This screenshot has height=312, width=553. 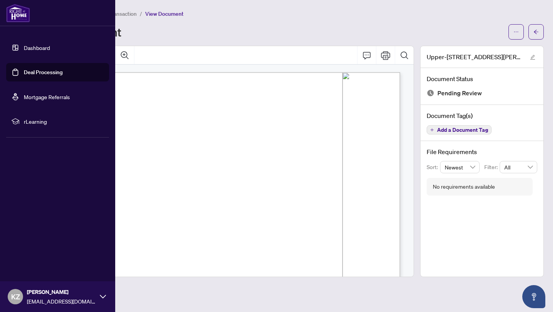 I want to click on h4: Document Status, so click(x=482, y=79).